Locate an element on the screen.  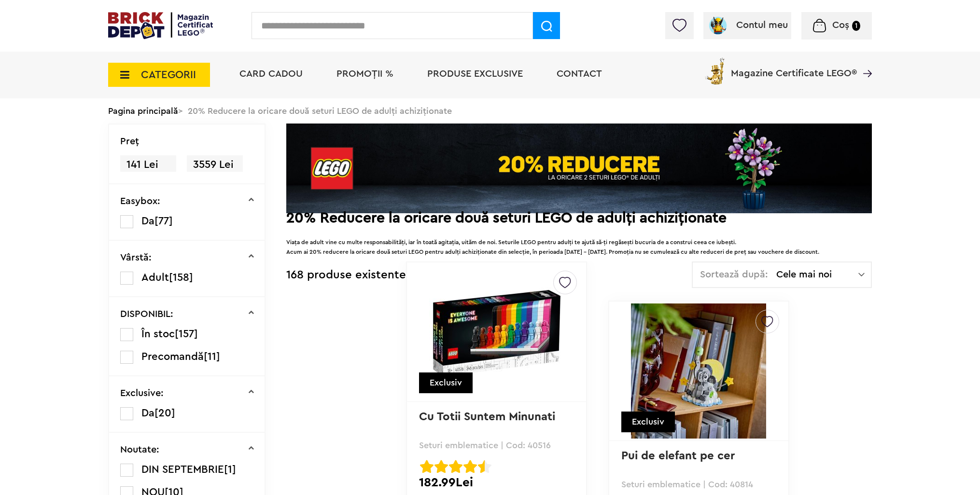
span: Contact is located at coordinates (580, 74).